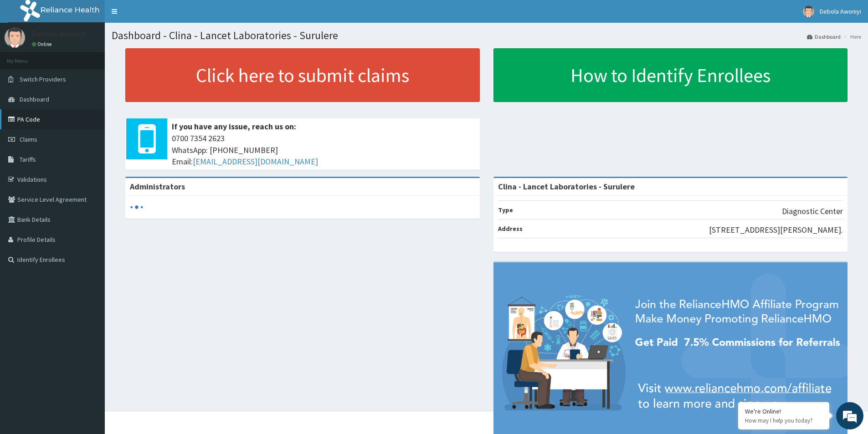 This screenshot has width=868, height=434. Describe the element at coordinates (136, 207) in the screenshot. I see `svg: audio-loading` at that location.